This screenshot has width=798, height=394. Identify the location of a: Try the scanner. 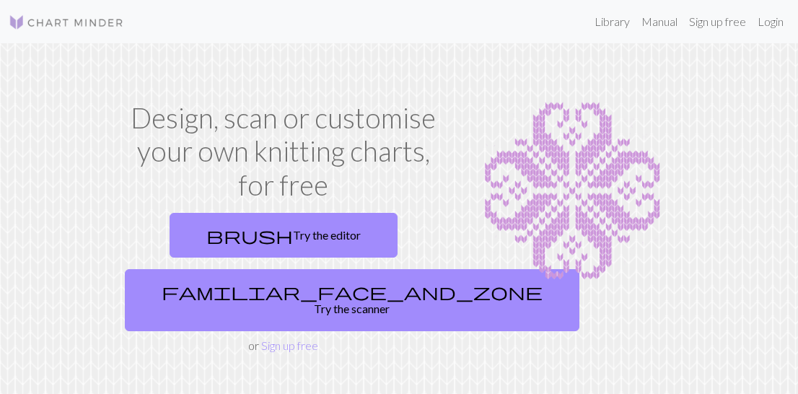
(352, 300).